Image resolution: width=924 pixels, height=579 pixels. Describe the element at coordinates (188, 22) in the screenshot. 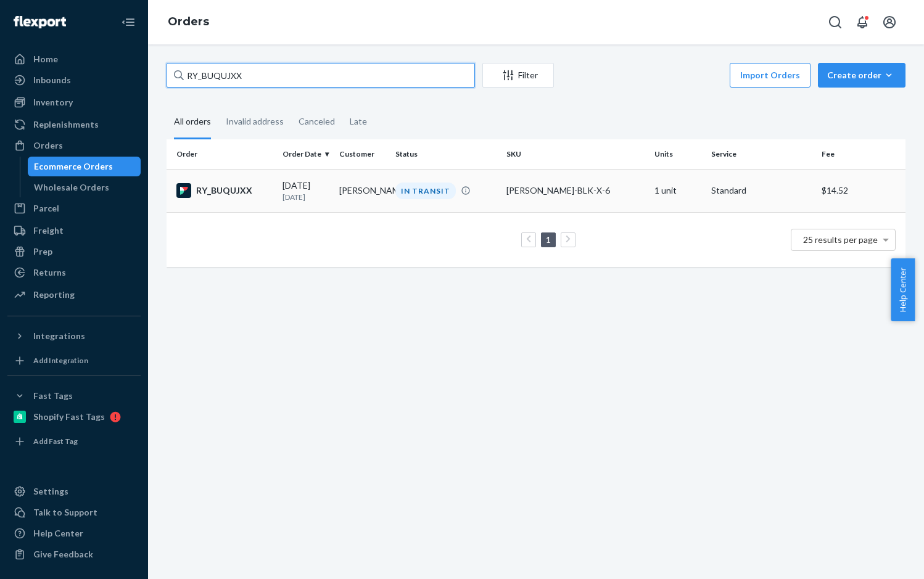

I see `ol: breadcrumbs` at that location.